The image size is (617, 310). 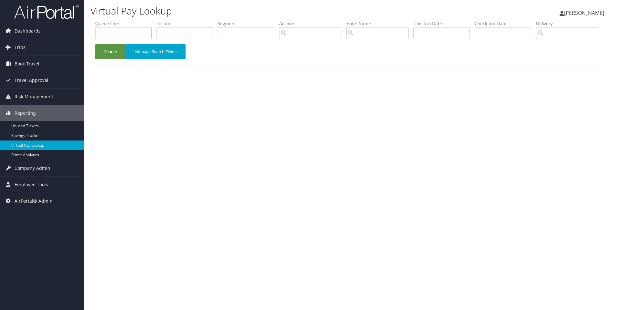 What do you see at coordinates (31, 80) in the screenshot?
I see `span: Travel Approval` at bounding box center [31, 80].